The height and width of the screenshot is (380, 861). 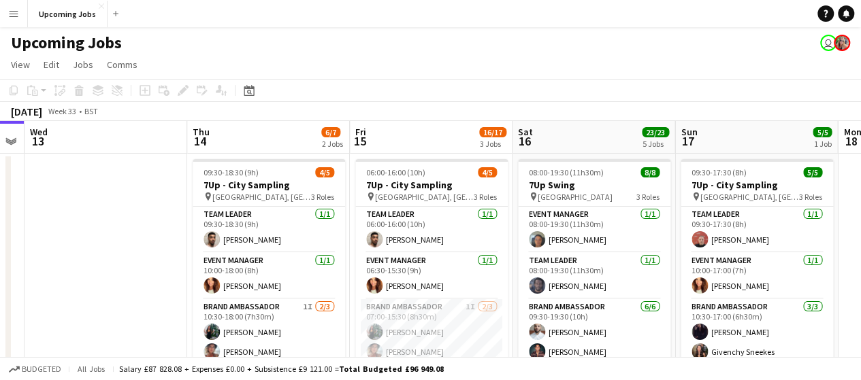 What do you see at coordinates (35, 369) in the screenshot?
I see `button: Budgeted` at bounding box center [35, 369].